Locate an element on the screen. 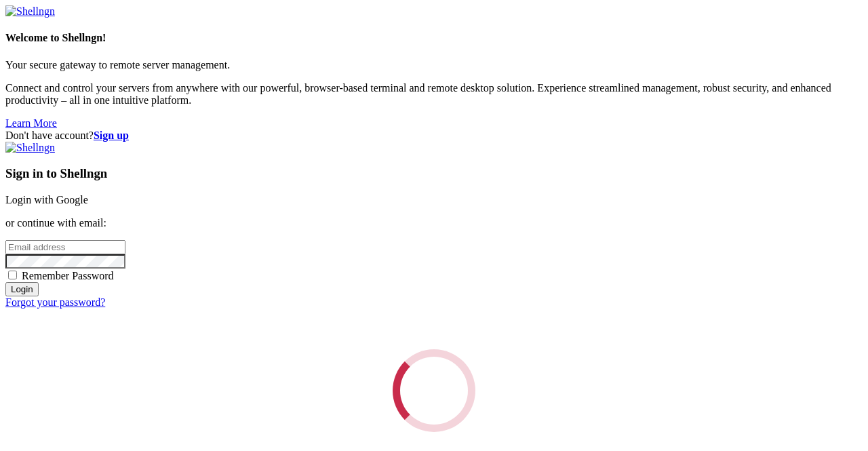  a: Sign up is located at coordinates (111, 135).